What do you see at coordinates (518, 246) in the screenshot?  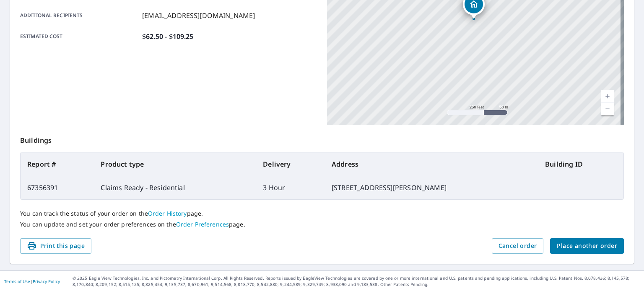 I see `button: Cancel order` at bounding box center [518, 246].